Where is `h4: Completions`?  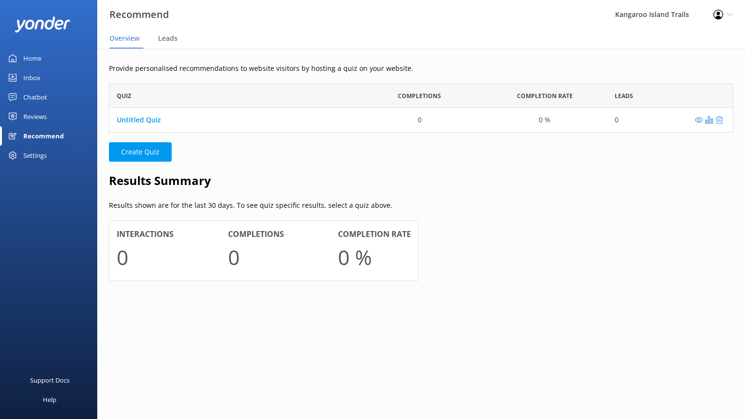
h4: Completions is located at coordinates (256, 235).